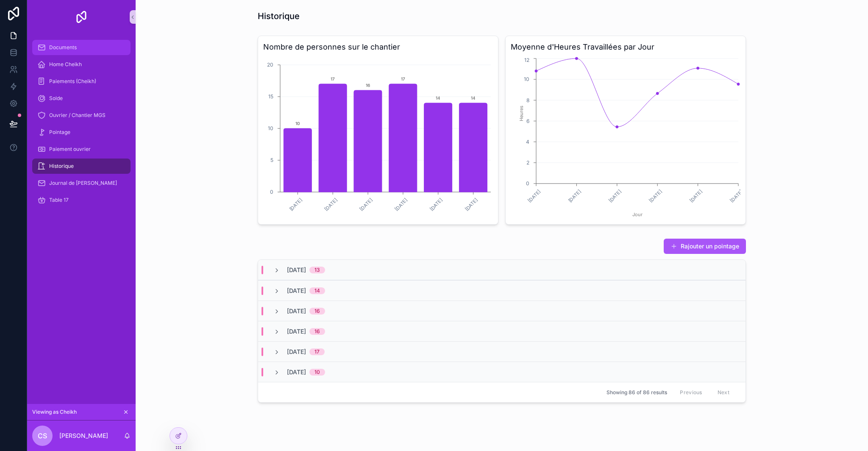 The width and height of the screenshot is (868, 451). Describe the element at coordinates (81, 17) in the screenshot. I see `img: App logo` at that location.